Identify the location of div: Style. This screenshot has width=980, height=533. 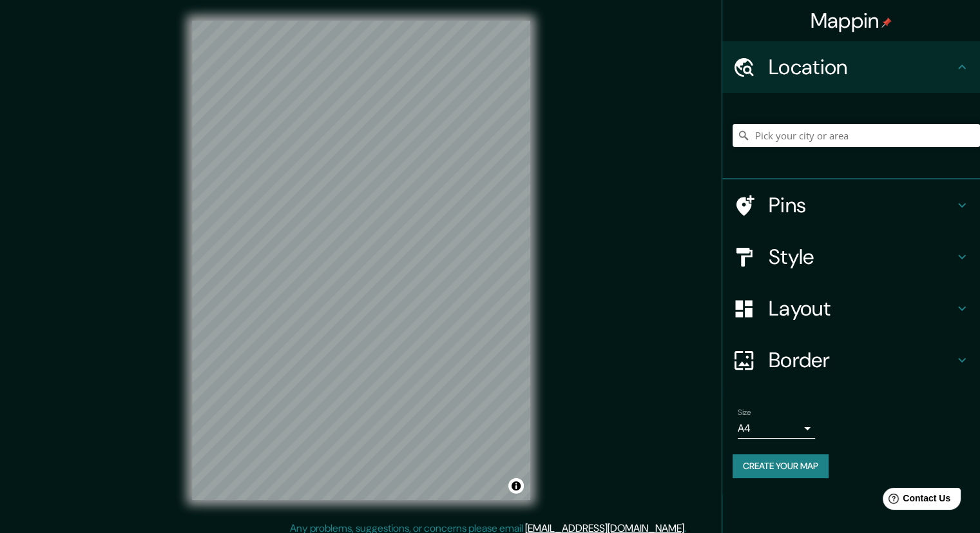
(851, 257).